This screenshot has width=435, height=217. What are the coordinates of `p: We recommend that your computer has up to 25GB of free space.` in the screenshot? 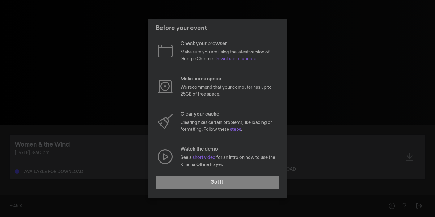 It's located at (230, 91).